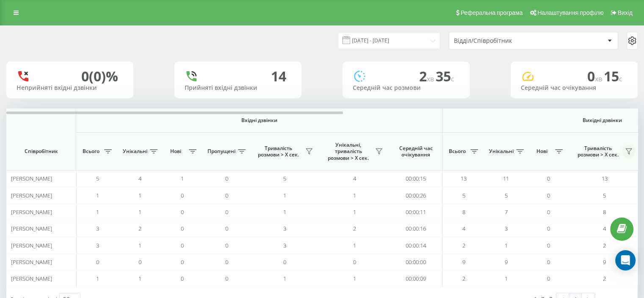  What do you see at coordinates (604, 178) in the screenshot?
I see `span: 13` at bounding box center [604, 178].